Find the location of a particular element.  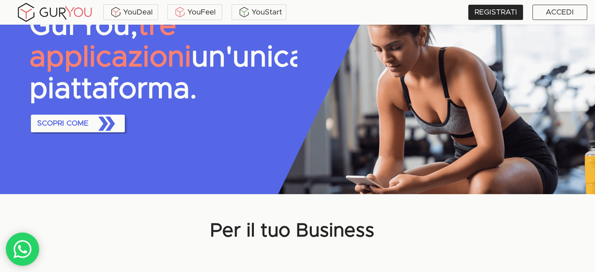

div: YouDeal is located at coordinates (131, 12).